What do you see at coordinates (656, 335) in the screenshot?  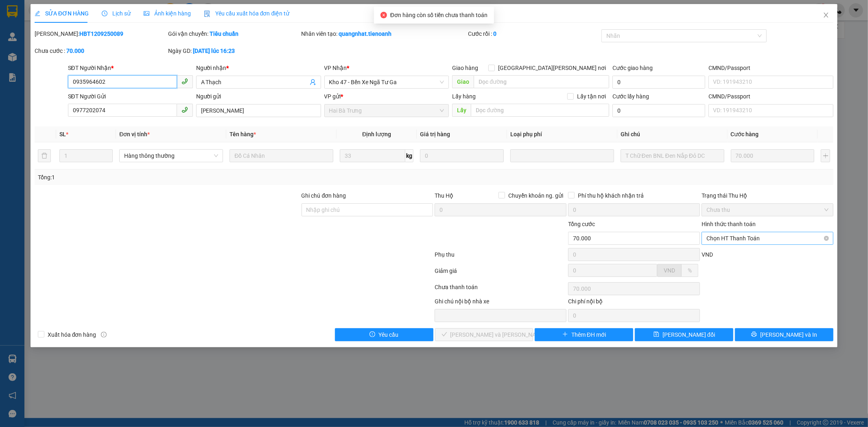 I see `span: save` at bounding box center [656, 335].